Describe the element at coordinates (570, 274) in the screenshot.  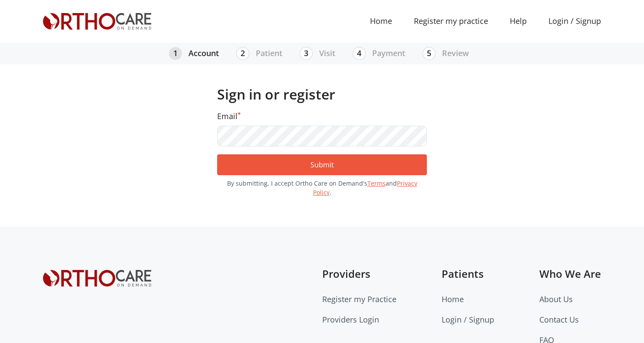
I see `h5: Who We Are` at that location.